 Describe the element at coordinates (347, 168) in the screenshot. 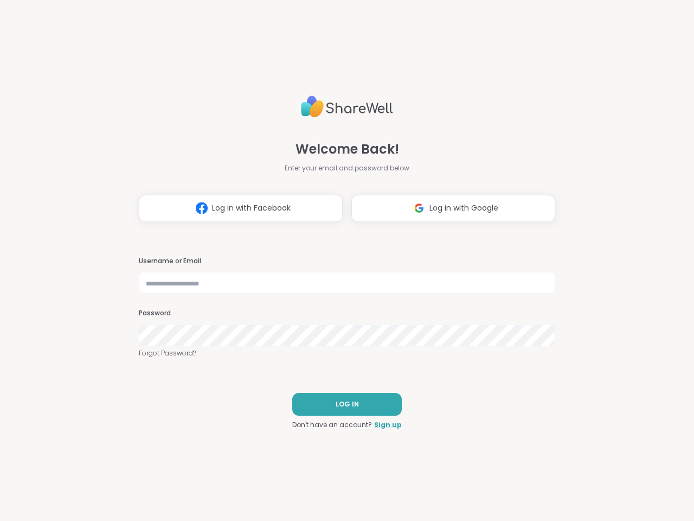

I see `span: Enter your email and password below` at that location.